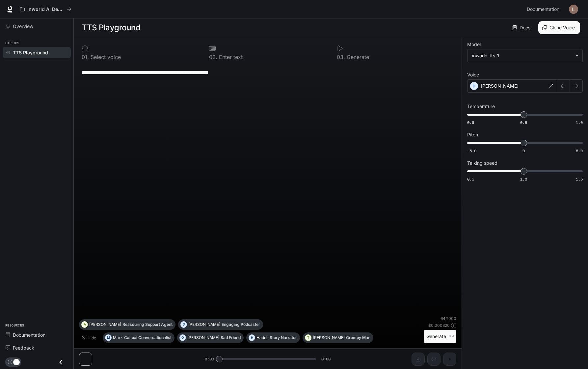 The width and height of the screenshot is (588, 369). What do you see at coordinates (138, 338) in the screenshot?
I see `button: MMarkCasual Conversationalist` at bounding box center [138, 338].